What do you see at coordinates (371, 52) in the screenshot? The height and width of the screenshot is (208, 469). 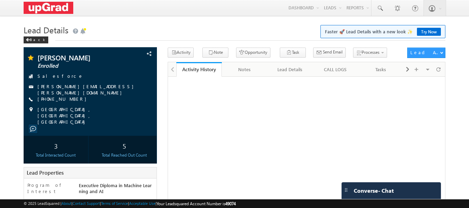 I see `span: Processes` at bounding box center [371, 52].